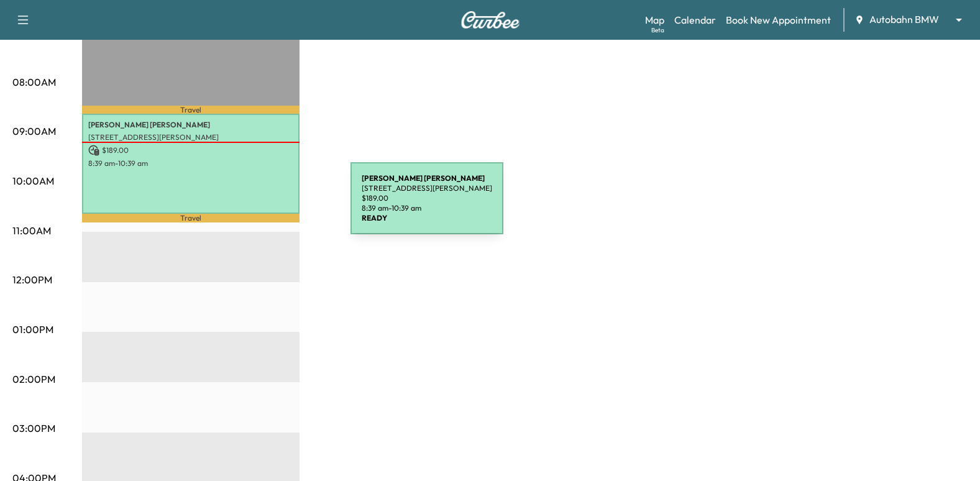 This screenshot has width=980, height=481. What do you see at coordinates (34, 82) in the screenshot?
I see `p: 08:00AM` at bounding box center [34, 82].